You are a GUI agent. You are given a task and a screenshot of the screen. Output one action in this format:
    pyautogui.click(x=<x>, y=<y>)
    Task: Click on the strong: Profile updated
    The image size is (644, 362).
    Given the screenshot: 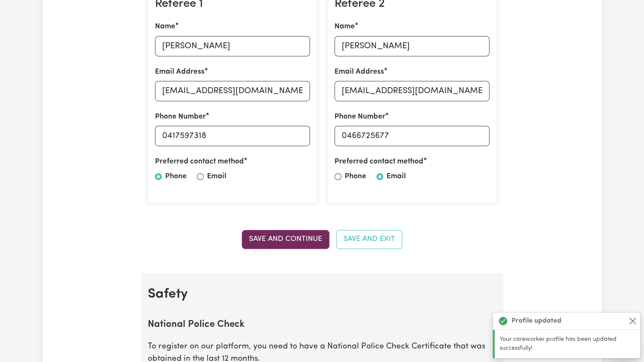 What is the action you would take?
    pyautogui.click(x=537, y=321)
    